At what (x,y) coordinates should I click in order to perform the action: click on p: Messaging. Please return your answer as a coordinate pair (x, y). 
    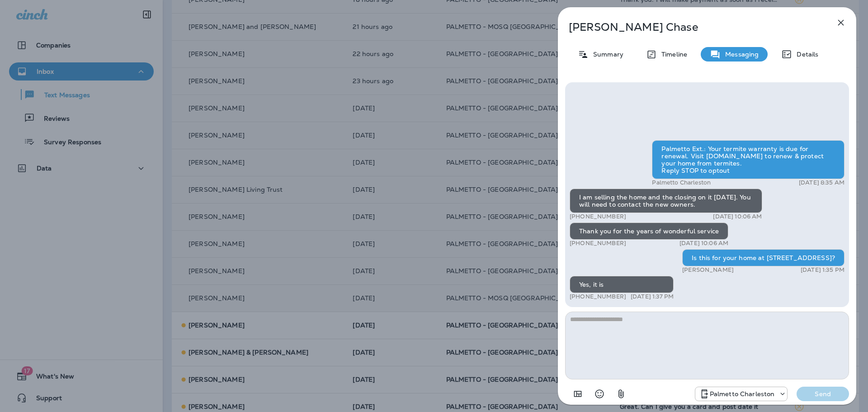
    Looking at the image, I should click on (740, 54).